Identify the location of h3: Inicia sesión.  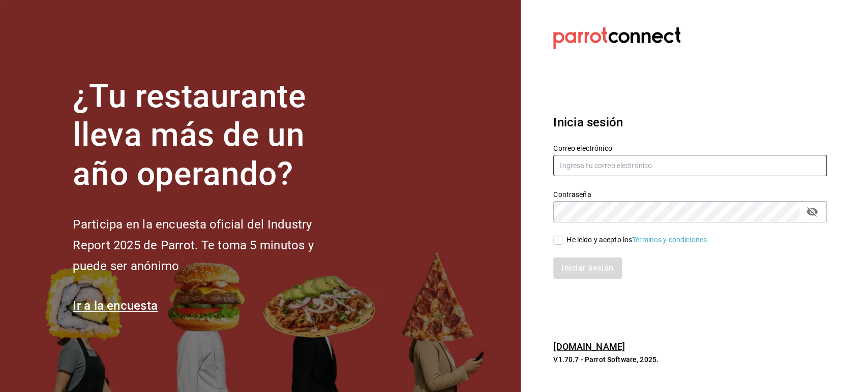
(690, 122).